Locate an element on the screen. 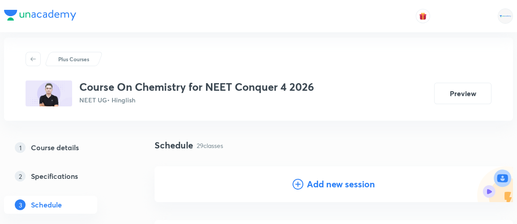 The width and height of the screenshot is (517, 224). p: 3 is located at coordinates (20, 205).